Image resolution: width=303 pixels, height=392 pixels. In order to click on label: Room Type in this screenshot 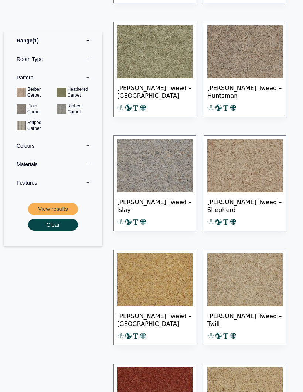, I will do `click(53, 59)`.